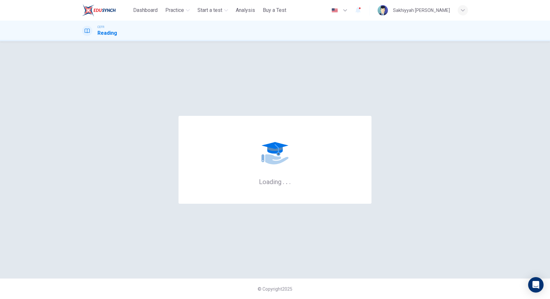 The width and height of the screenshot is (550, 299). I want to click on span: CEFR, so click(101, 27).